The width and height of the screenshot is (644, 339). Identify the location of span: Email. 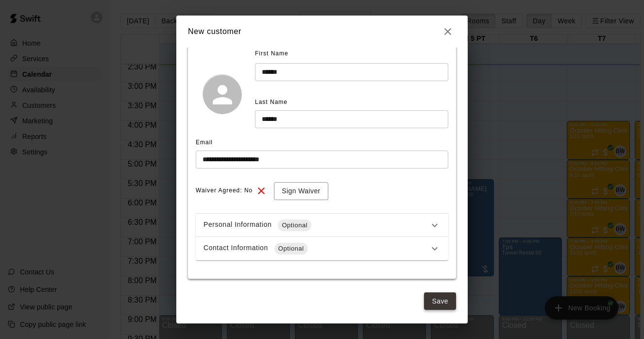
(204, 142).